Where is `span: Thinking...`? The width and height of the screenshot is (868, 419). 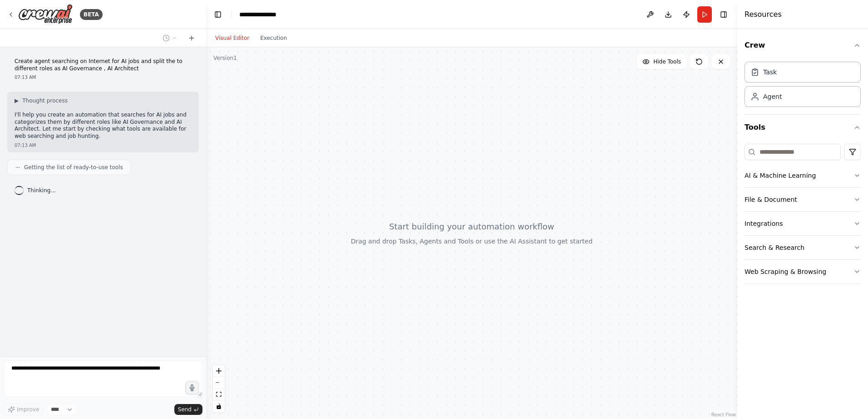
span: Thinking... is located at coordinates (41, 190).